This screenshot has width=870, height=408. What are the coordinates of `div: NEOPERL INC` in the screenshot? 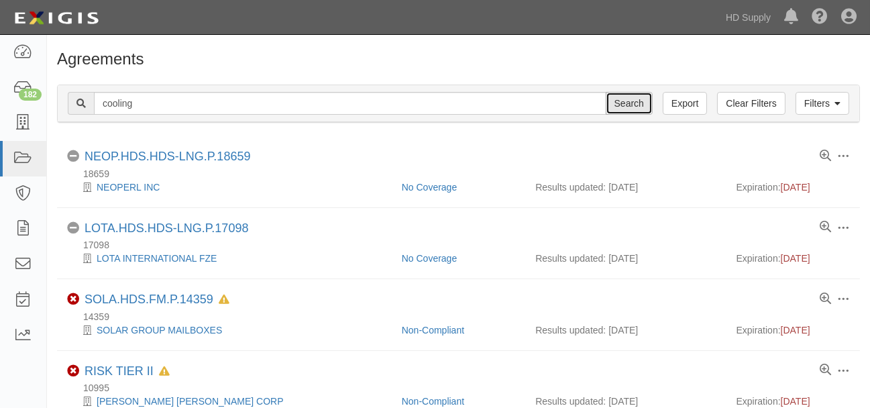 It's located at (229, 187).